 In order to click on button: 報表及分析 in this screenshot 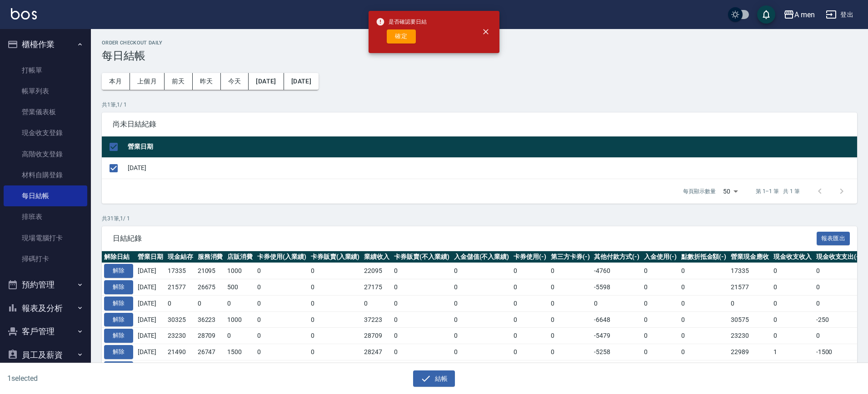, I will do `click(45, 309)`.